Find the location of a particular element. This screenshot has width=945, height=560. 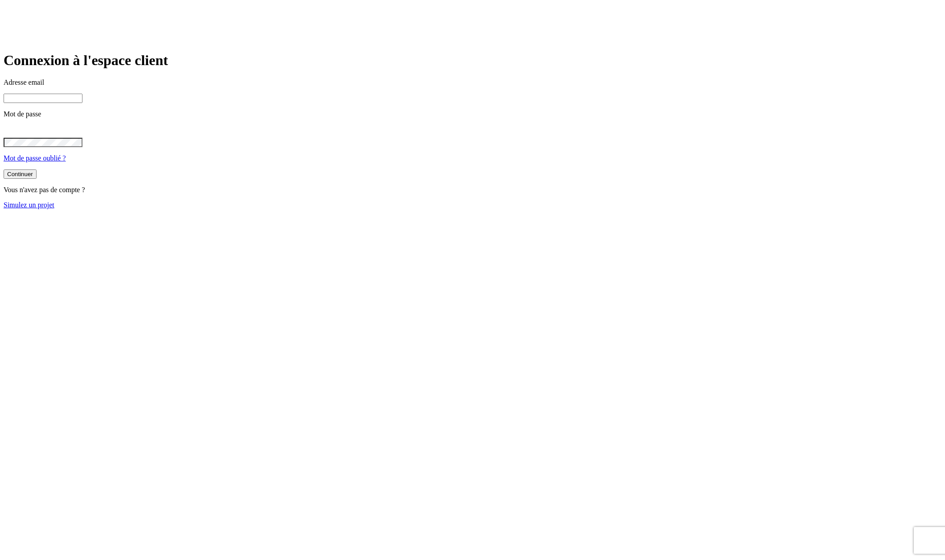

div: Continuer is located at coordinates (20, 174).